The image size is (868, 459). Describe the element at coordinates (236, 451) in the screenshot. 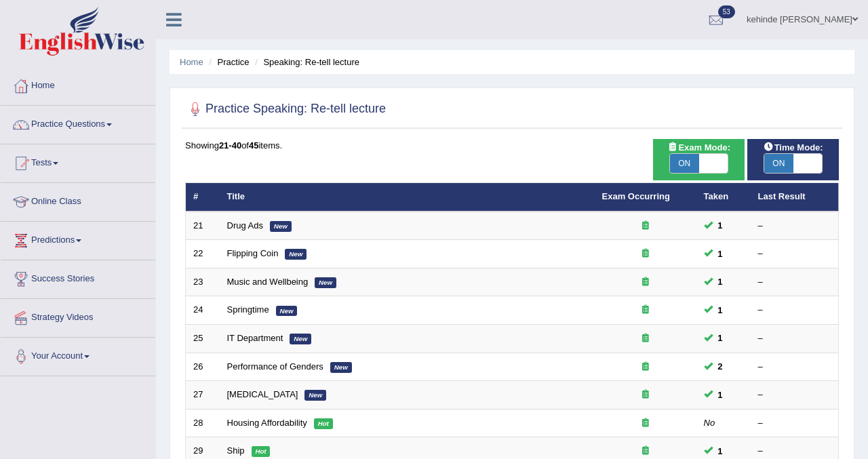

I see `a: Ship` at that location.